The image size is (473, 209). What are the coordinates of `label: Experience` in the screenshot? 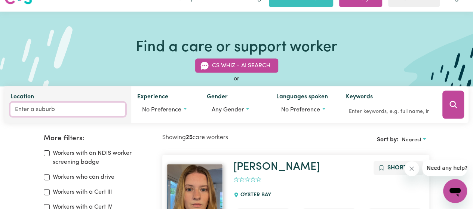 It's located at (153, 98).